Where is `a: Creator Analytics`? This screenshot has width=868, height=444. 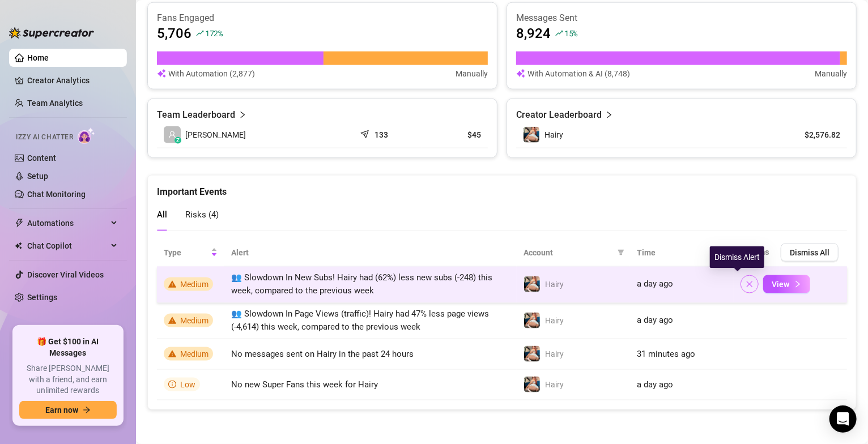 a: Creator Analytics is located at coordinates (72, 81).